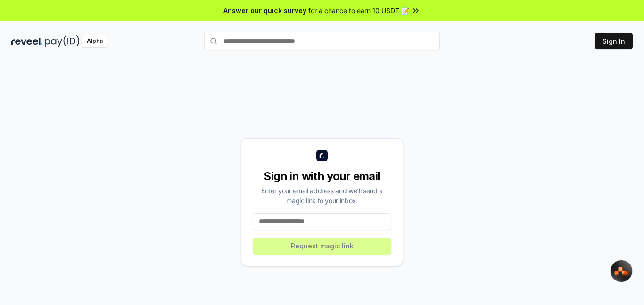  I want to click on span: for a chance to earn 10 USDT 📝, so click(359, 11).